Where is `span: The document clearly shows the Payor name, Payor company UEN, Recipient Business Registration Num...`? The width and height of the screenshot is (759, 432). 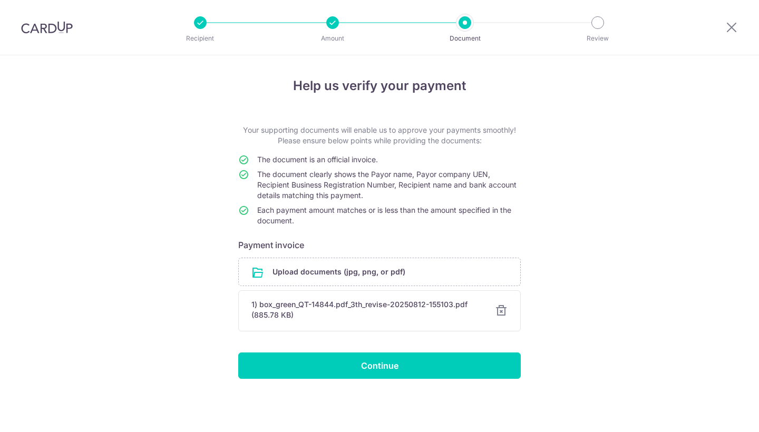
span: The document clearly shows the Payor name, Payor company UEN, Recipient Business Registration Num... is located at coordinates (387, 185).